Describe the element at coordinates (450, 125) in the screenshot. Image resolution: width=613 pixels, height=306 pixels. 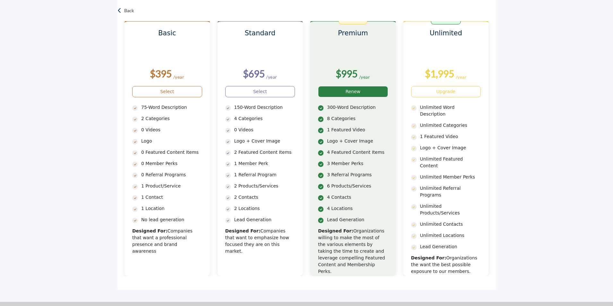
I see `p: Unlimited Categories` at that location.